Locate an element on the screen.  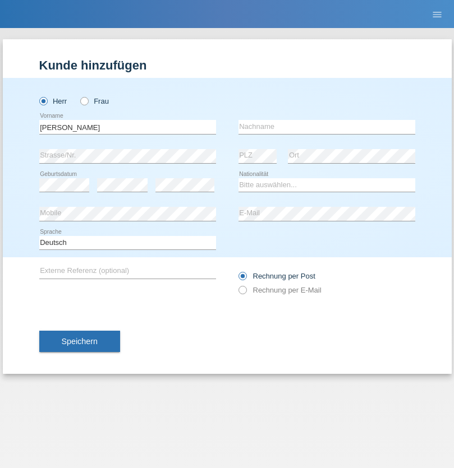
input: Rechnung per E-Mail is located at coordinates (242, 293).